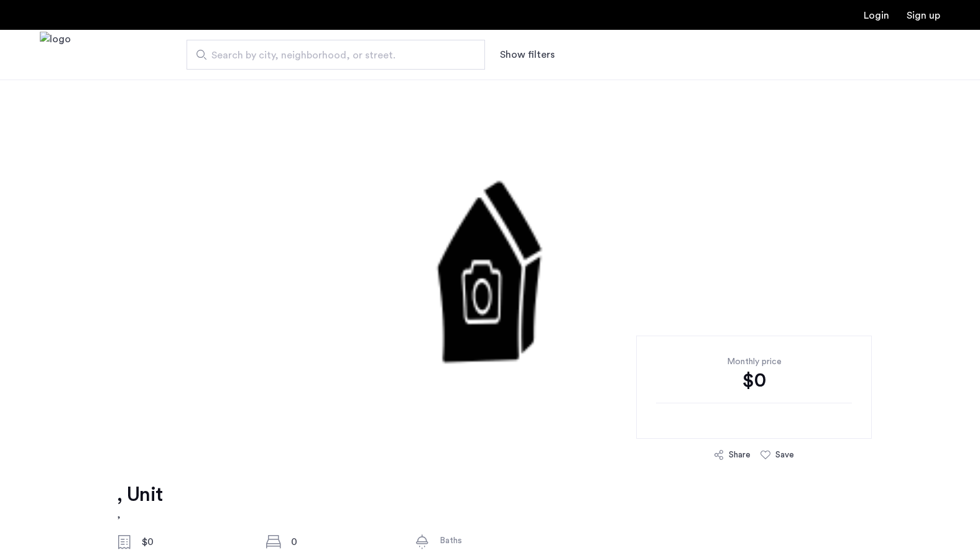  Describe the element at coordinates (490, 266) in the screenshot. I see `img: 2.gif` at that location.